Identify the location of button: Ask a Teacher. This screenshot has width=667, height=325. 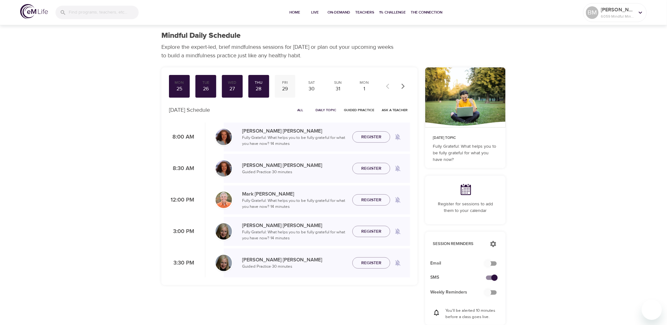
(394, 110).